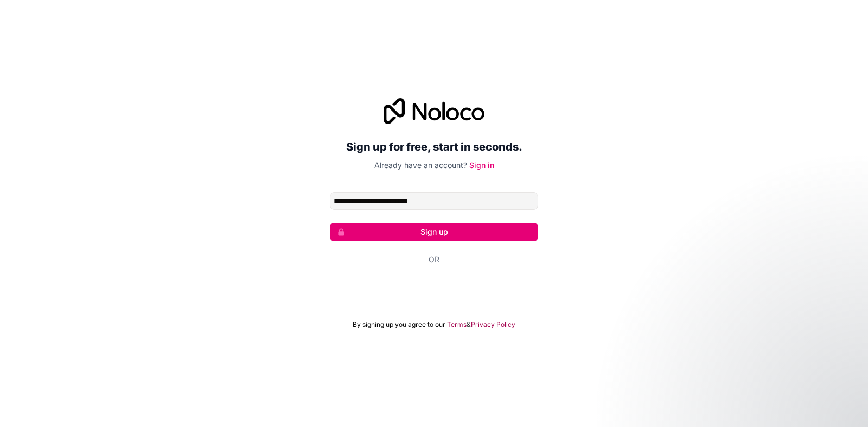 This screenshot has height=427, width=868. I want to click on a: Sign in, so click(481, 165).